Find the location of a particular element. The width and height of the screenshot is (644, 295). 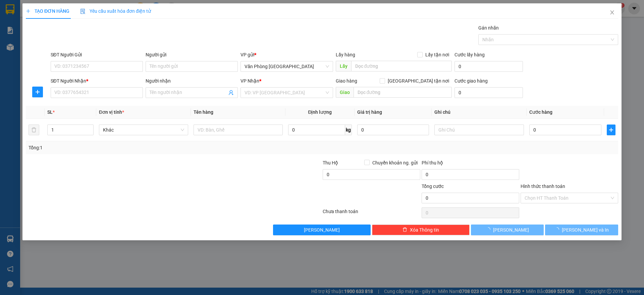

span: Increase Value is located at coordinates (90, 127).